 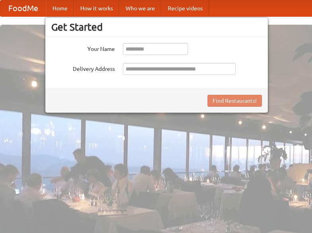 I want to click on button: Find Restaurants!, so click(x=235, y=101).